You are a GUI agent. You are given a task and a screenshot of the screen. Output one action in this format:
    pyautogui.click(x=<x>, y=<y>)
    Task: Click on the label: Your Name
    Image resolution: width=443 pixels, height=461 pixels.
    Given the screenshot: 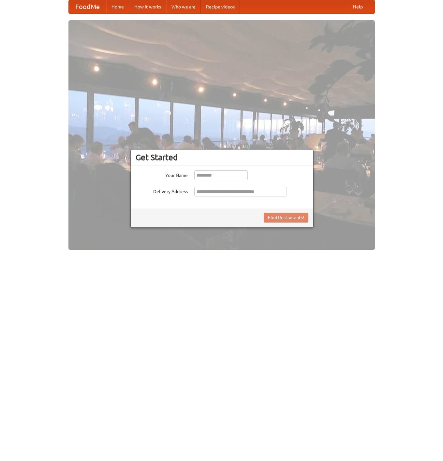 What is the action you would take?
    pyautogui.click(x=162, y=174)
    